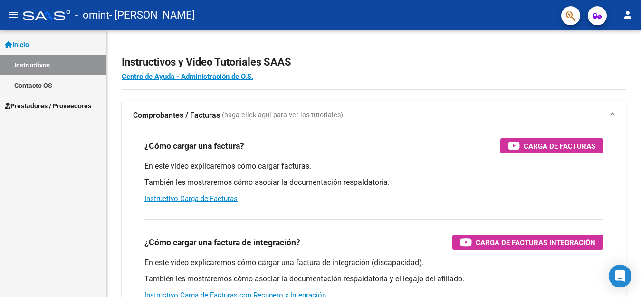 The width and height of the screenshot is (641, 297). What do you see at coordinates (48, 106) in the screenshot?
I see `span: Prestadores / Proveedores` at bounding box center [48, 106].